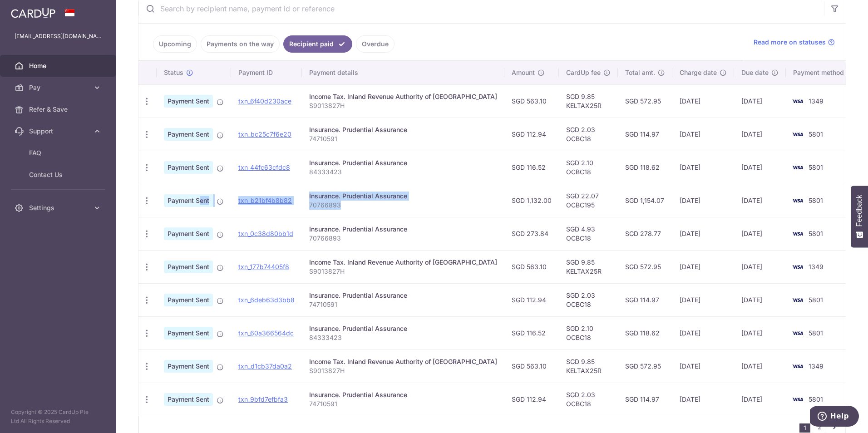 Image resolution: width=868 pixels, height=433 pixels. What do you see at coordinates (29, 10) in the screenshot?
I see `span: Help` at bounding box center [29, 10].